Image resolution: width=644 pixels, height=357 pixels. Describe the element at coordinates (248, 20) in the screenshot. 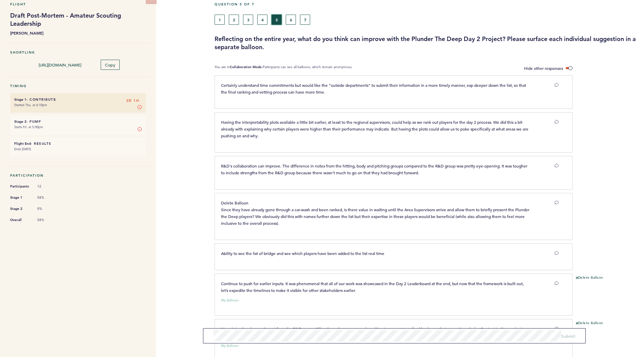

I see `button: 3` at that location.